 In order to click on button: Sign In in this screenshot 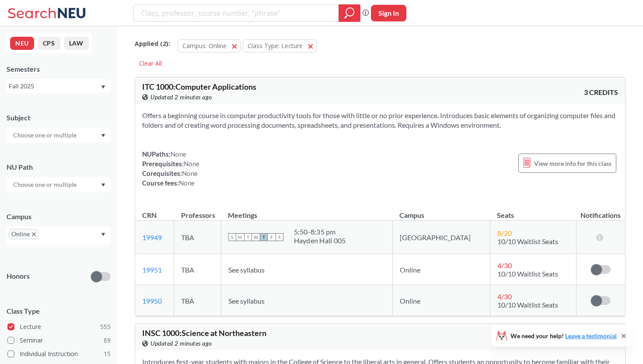, I will do `click(389, 13)`.